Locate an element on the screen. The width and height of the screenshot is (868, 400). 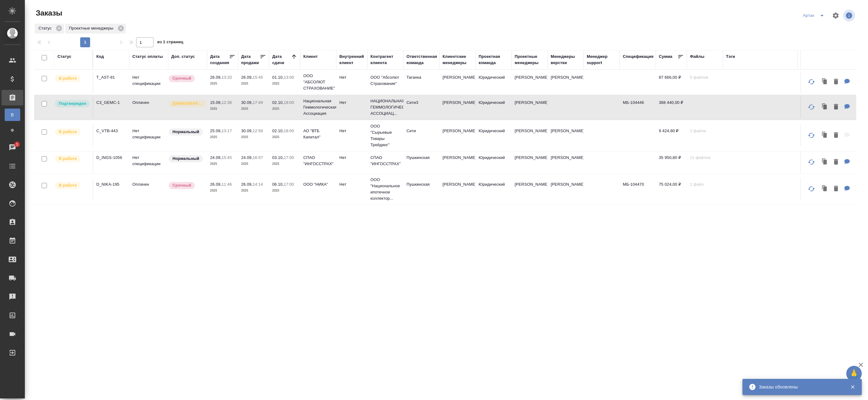
div: Код is located at coordinates (100, 56).